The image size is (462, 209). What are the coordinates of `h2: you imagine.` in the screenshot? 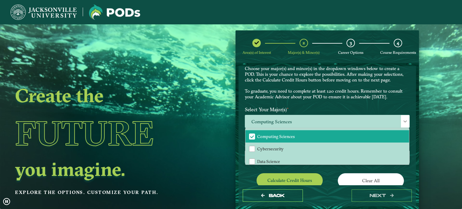 It's located at (104, 169).